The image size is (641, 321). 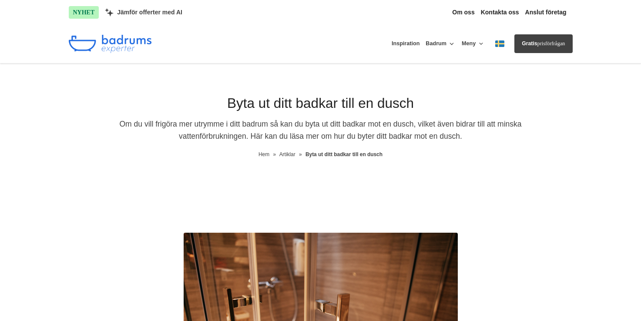 What do you see at coordinates (110, 44) in the screenshot?
I see `a: Badrumsexperter.se logotyp` at bounding box center [110, 44].